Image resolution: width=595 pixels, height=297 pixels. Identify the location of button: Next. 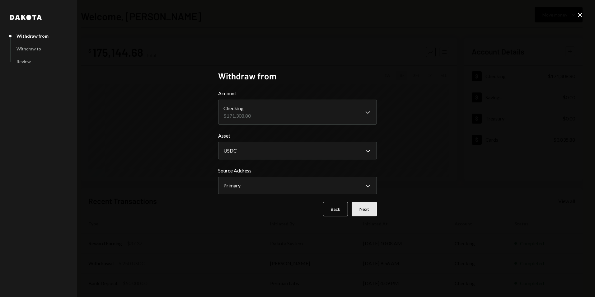
(364, 209).